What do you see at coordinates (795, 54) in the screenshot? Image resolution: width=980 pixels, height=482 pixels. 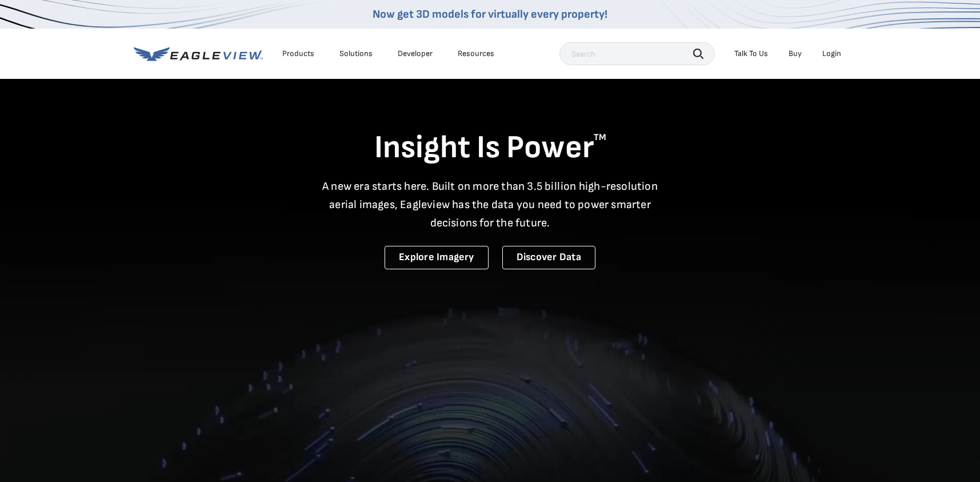 I see `a: Buy` at bounding box center [795, 54].